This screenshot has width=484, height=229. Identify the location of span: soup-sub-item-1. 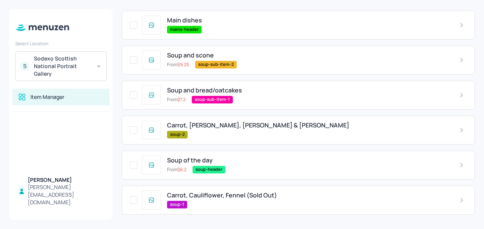
(212, 99).